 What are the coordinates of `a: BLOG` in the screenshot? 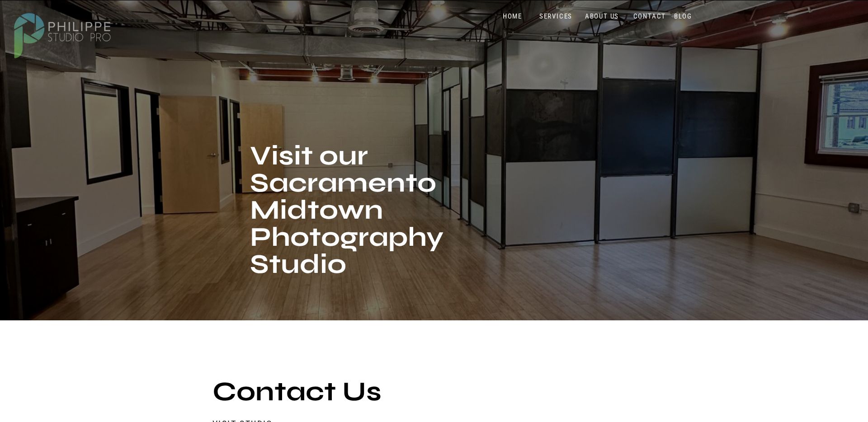 It's located at (683, 16).